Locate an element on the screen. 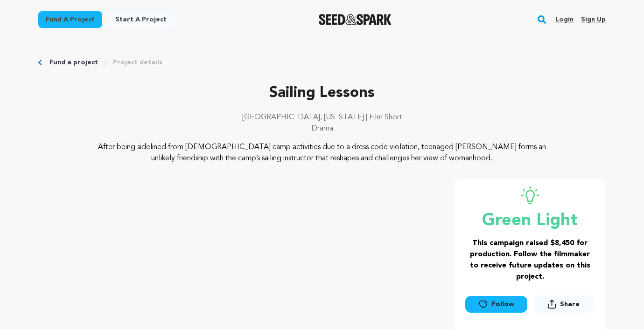  a: Login is located at coordinates (564, 20).